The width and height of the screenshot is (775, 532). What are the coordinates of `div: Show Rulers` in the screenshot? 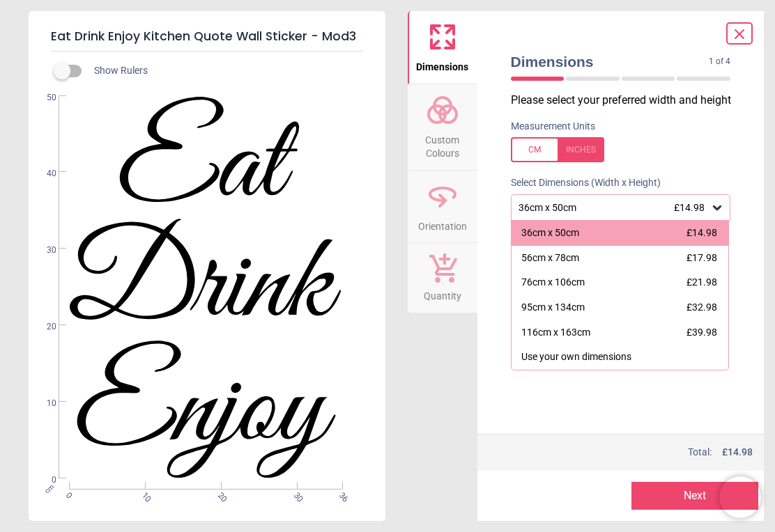 It's located at (224, 71).